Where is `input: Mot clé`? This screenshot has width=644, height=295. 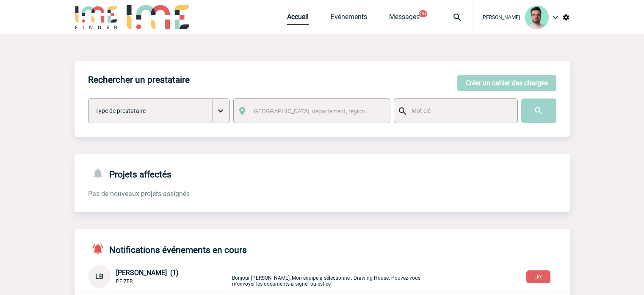
input: Mot clé is located at coordinates (459, 111).